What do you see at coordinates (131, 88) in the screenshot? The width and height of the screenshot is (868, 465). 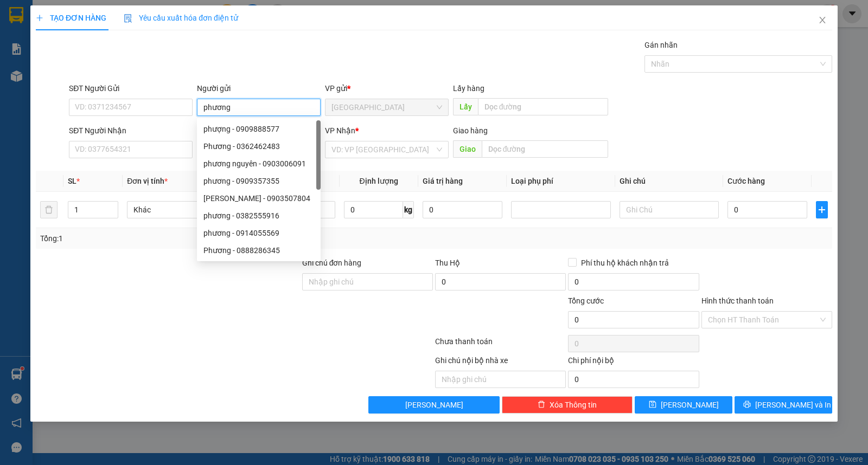 I see `div: SĐT Người Gửi` at bounding box center [131, 88].